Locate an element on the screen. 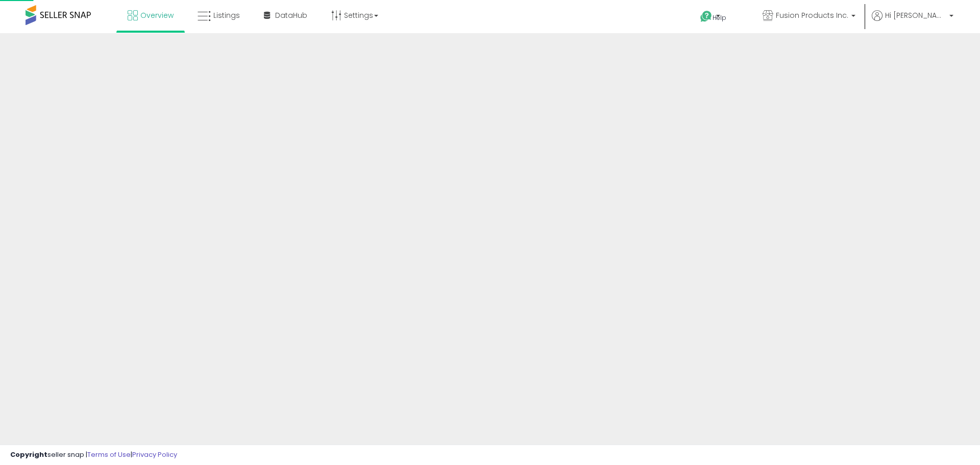 This screenshot has height=465, width=980. i: Get Help is located at coordinates (706, 17).